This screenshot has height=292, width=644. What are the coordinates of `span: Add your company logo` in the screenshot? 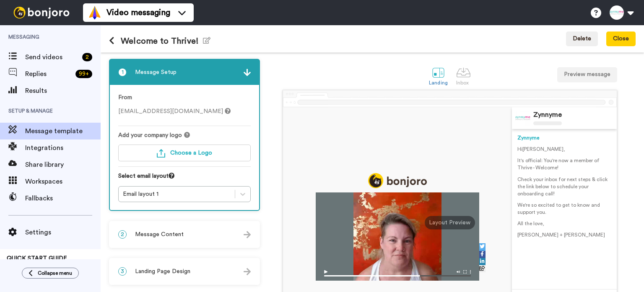 It's located at (150, 135).